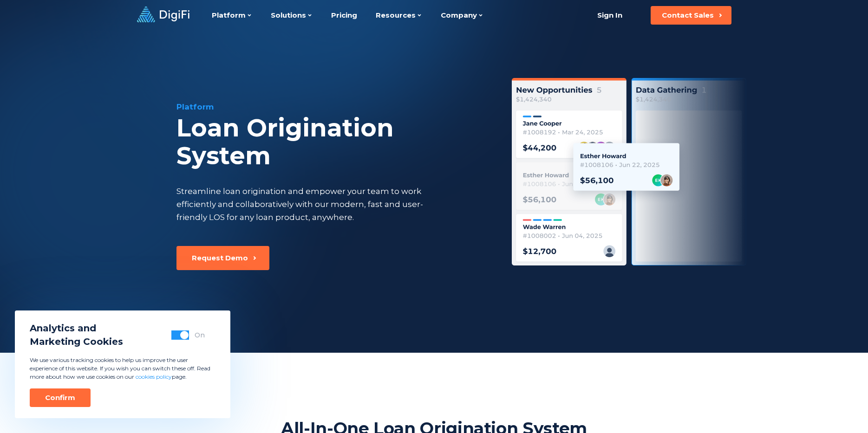 This screenshot has width=868, height=433. I want to click on a: Request Demo, so click(223, 258).